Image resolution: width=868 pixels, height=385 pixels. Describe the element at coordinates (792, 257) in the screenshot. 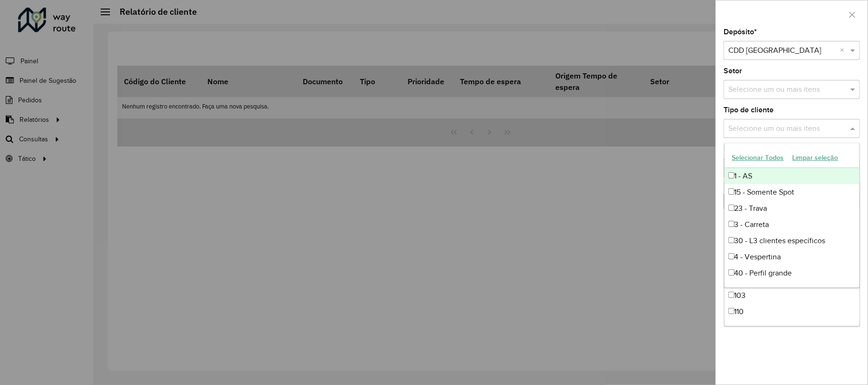

I see `div: 4 - Vespertina` at that location.